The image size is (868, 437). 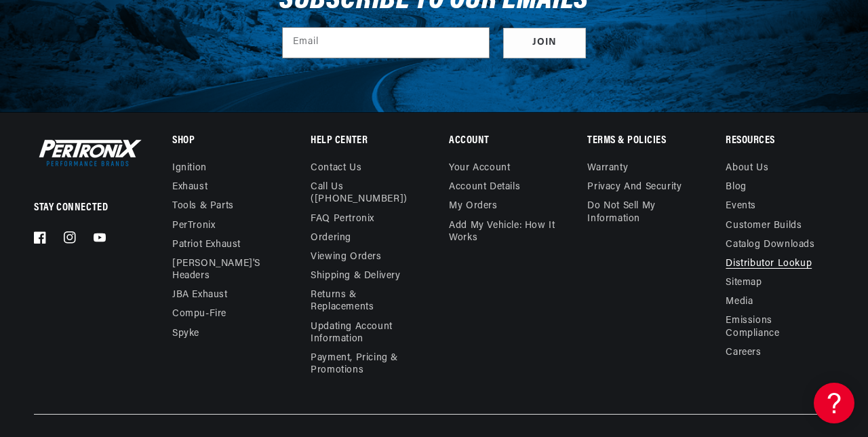 What do you see at coordinates (736, 187) in the screenshot?
I see `a: Blog` at bounding box center [736, 187].